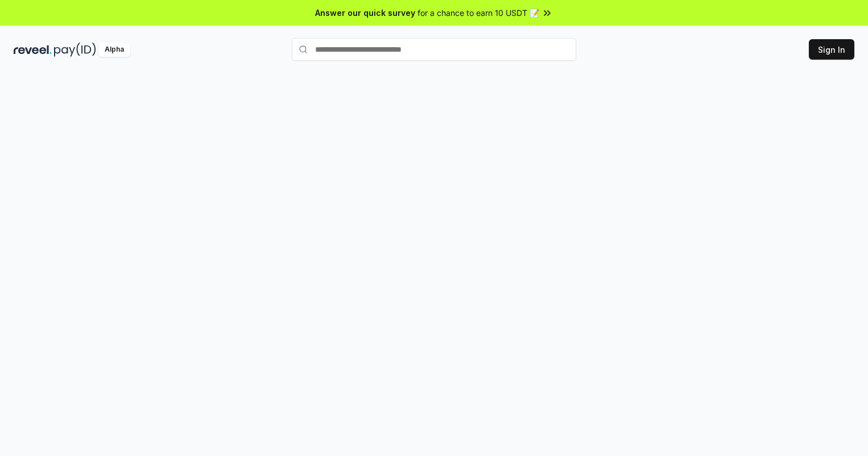 The height and width of the screenshot is (456, 868). I want to click on img: reveel_dark, so click(32, 49).